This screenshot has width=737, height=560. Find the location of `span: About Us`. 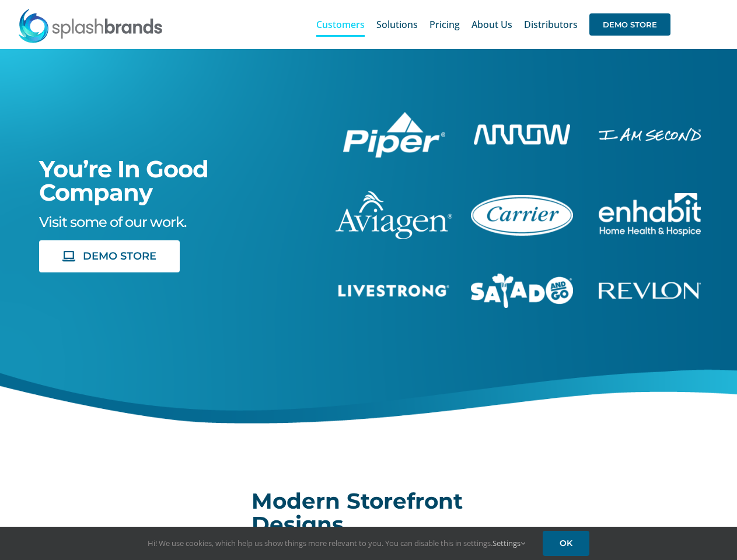

span: About Us is located at coordinates (492, 24).